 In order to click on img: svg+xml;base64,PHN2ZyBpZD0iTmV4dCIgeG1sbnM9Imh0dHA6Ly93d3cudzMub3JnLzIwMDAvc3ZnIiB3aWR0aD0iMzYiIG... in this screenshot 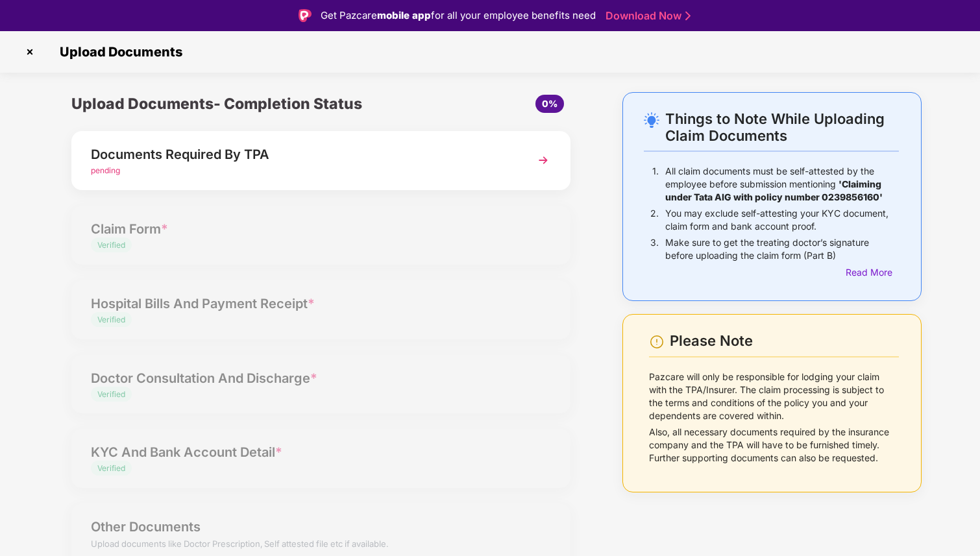, I will do `click(543, 160)`.